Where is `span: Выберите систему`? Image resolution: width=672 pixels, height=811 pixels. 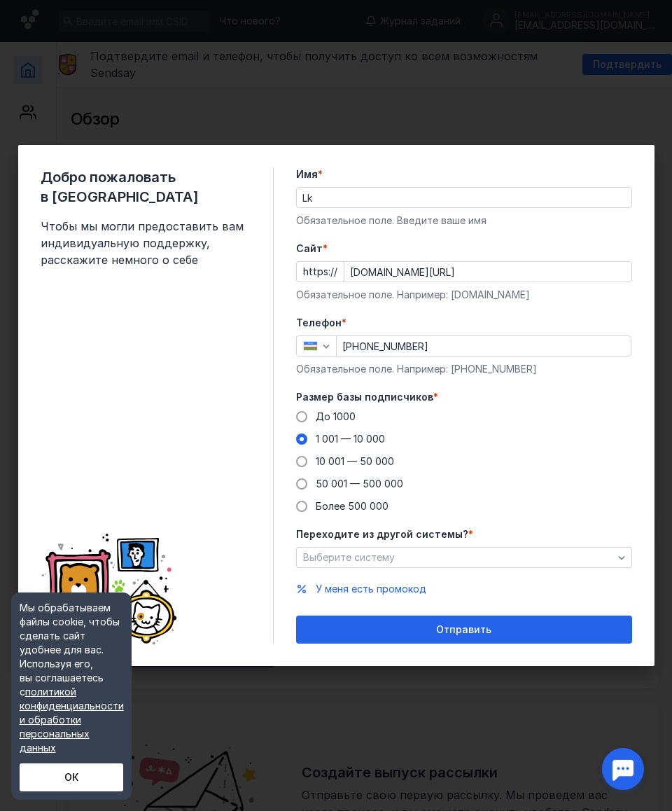 span: Выберите систему is located at coordinates (348, 556).